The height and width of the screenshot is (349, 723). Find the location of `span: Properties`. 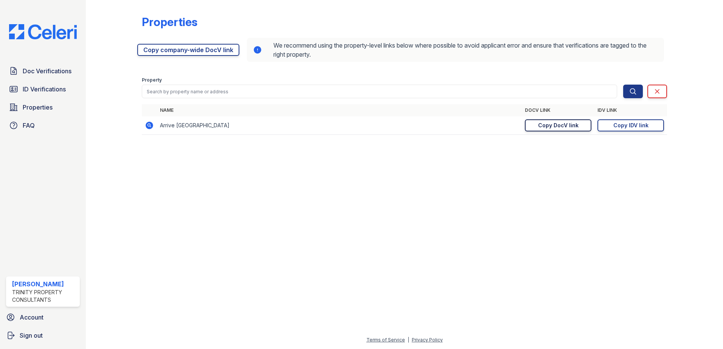

span: Properties is located at coordinates (37, 107).